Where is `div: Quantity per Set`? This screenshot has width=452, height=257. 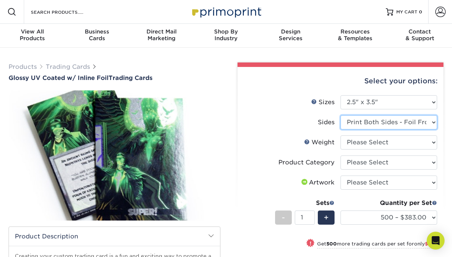 div: Quantity per Set is located at coordinates (388, 203).